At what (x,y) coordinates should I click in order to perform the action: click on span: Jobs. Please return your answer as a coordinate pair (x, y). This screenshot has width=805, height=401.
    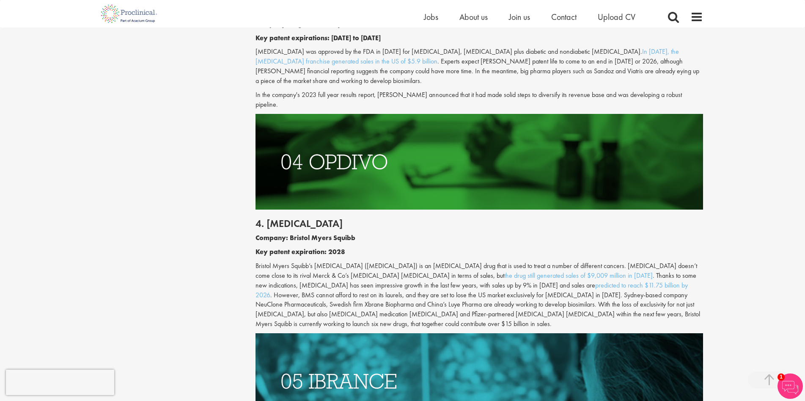
    Looking at the image, I should click on (431, 17).